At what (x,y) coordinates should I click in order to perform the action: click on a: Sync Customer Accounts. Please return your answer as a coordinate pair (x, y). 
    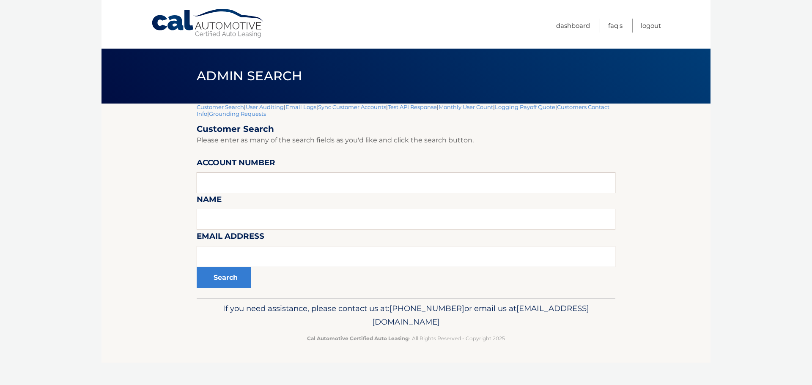
    Looking at the image, I should click on (352, 107).